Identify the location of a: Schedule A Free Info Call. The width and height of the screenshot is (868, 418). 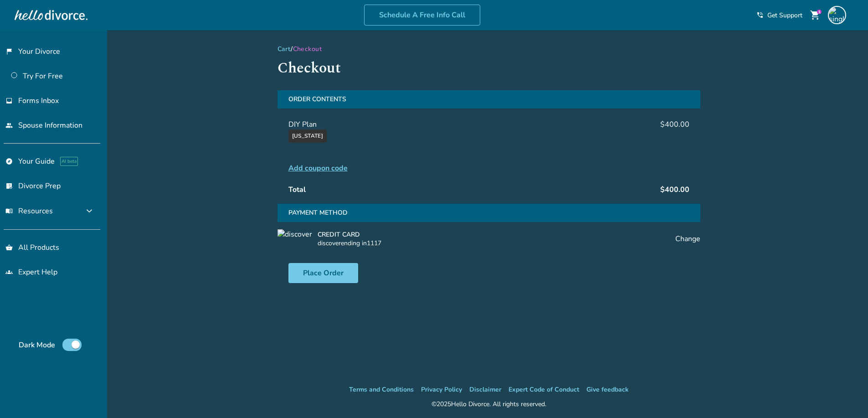
(422, 15).